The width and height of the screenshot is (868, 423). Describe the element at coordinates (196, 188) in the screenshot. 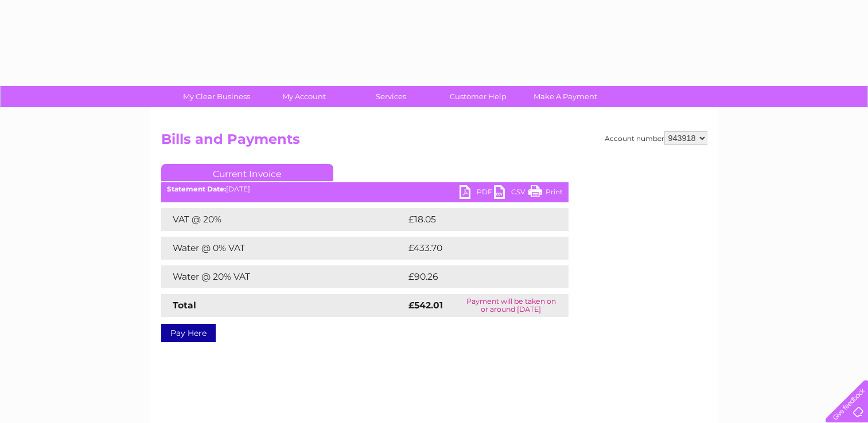

I see `b: Statement Date:` at that location.